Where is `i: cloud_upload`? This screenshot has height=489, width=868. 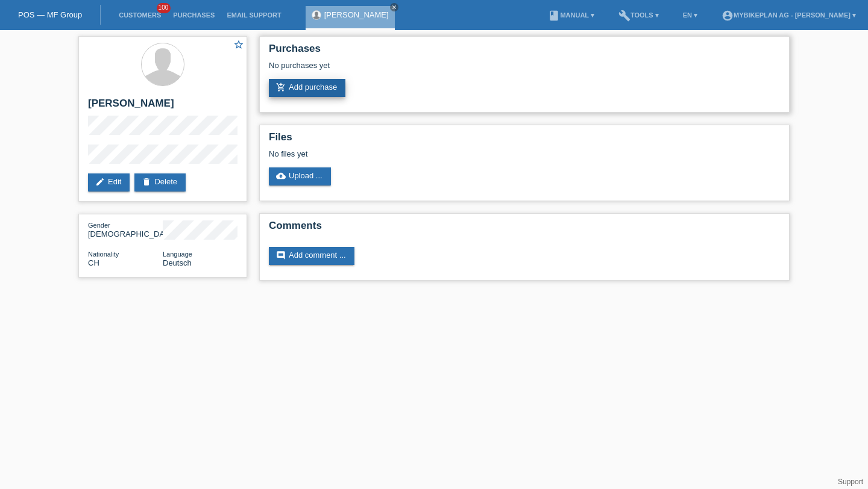
i: cloud_upload is located at coordinates (281, 176).